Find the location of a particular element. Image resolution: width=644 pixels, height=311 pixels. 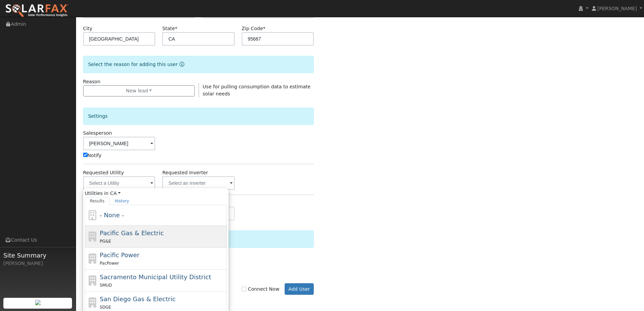

span: Use for pulling consumption data to estimate solar needs is located at coordinates (257, 90).